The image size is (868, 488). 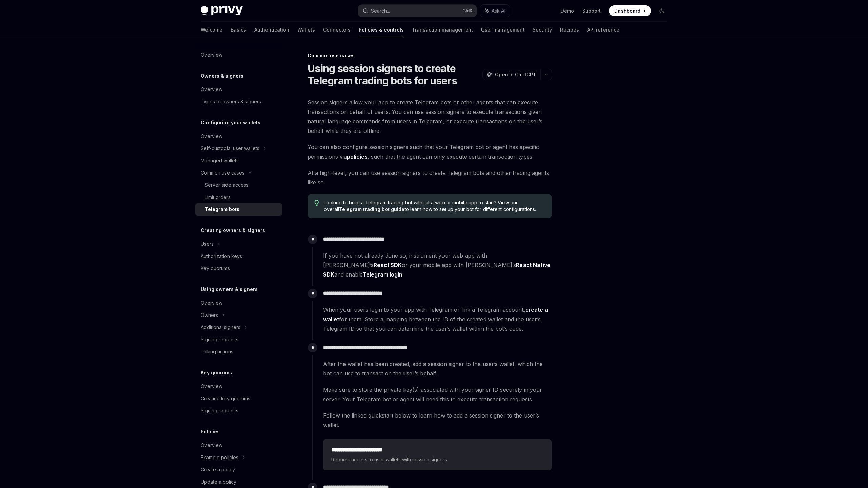 What do you see at coordinates (239, 210) in the screenshot?
I see `a: Telegram bots` at bounding box center [239, 210].